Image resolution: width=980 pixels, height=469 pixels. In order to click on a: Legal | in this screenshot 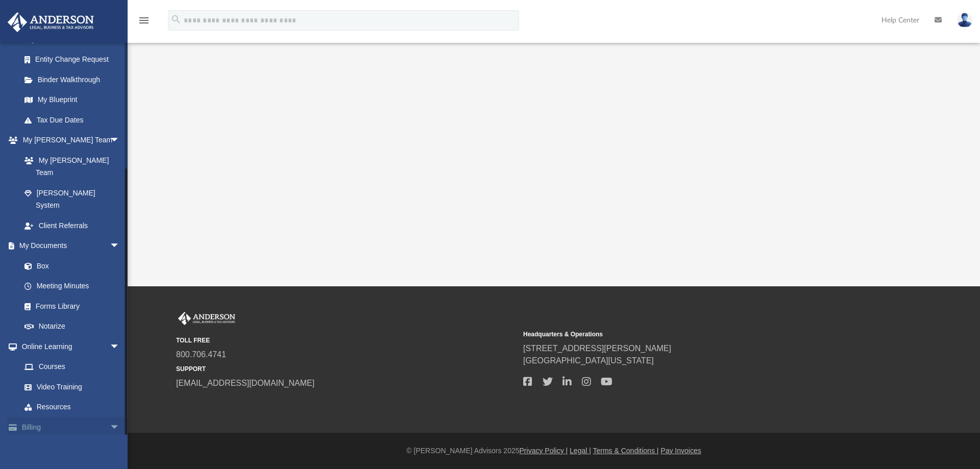, I will do `click(580, 450)`.